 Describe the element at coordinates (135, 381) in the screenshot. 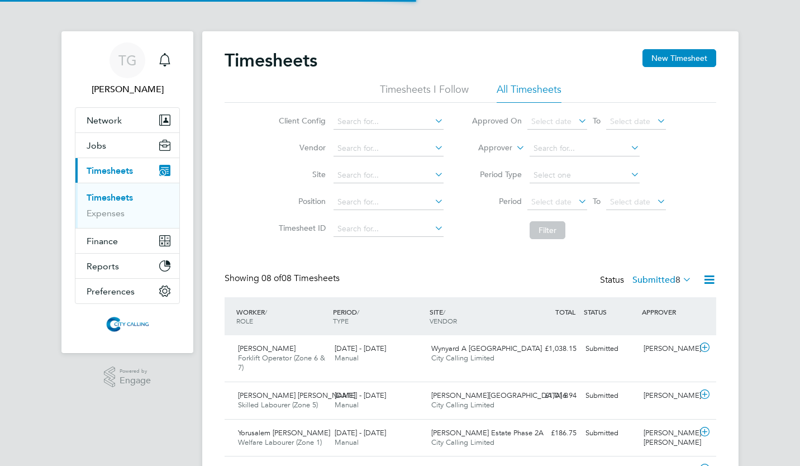

I see `span: Engage` at that location.